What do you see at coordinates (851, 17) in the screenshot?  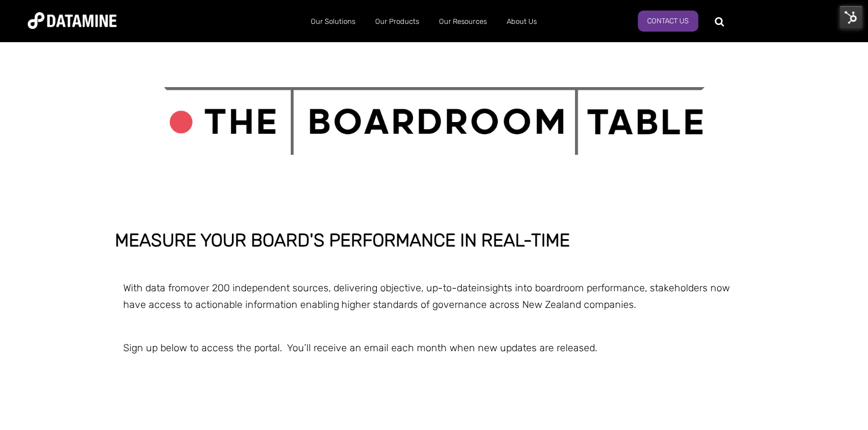 I see `img: HubSpot Tools Menu Toggle` at bounding box center [851, 17].